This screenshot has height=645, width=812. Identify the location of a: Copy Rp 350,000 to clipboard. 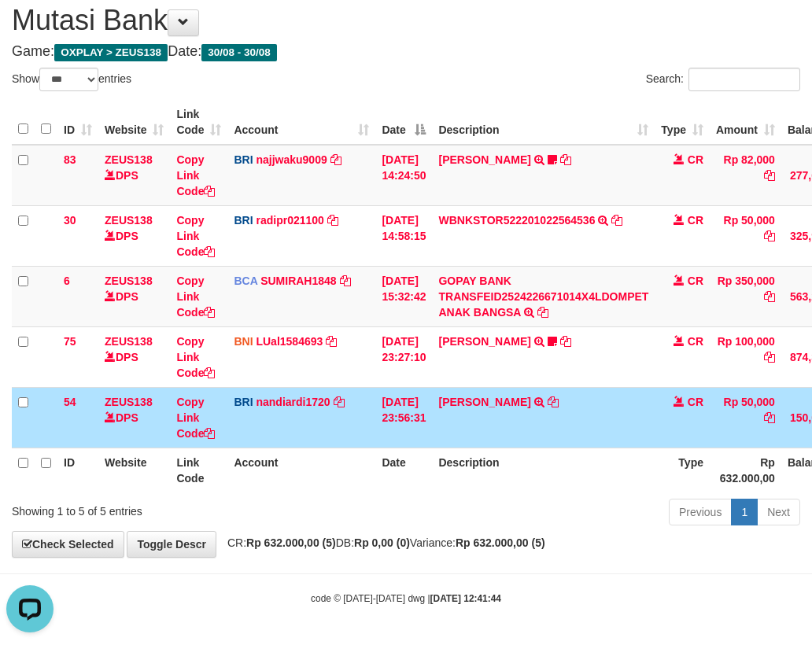
(769, 297).